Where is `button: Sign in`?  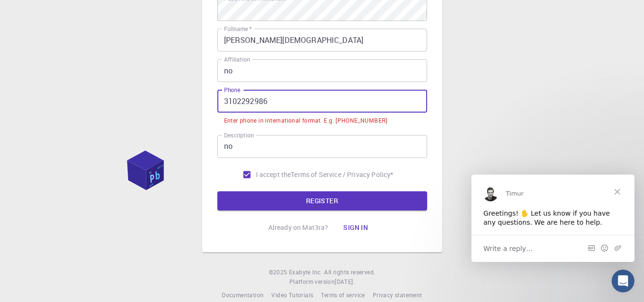
button: Sign in is located at coordinates (355, 227).